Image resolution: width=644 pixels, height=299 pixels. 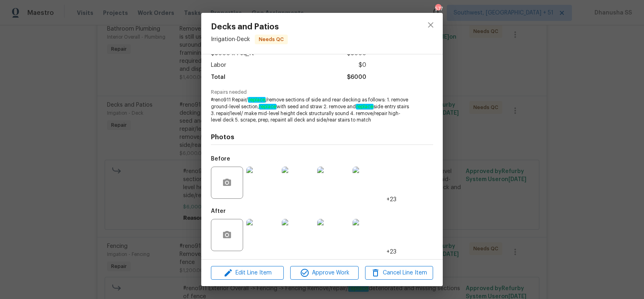 What do you see at coordinates (247, 272) in the screenshot?
I see `button: Edit Line Item` at bounding box center [247, 272].